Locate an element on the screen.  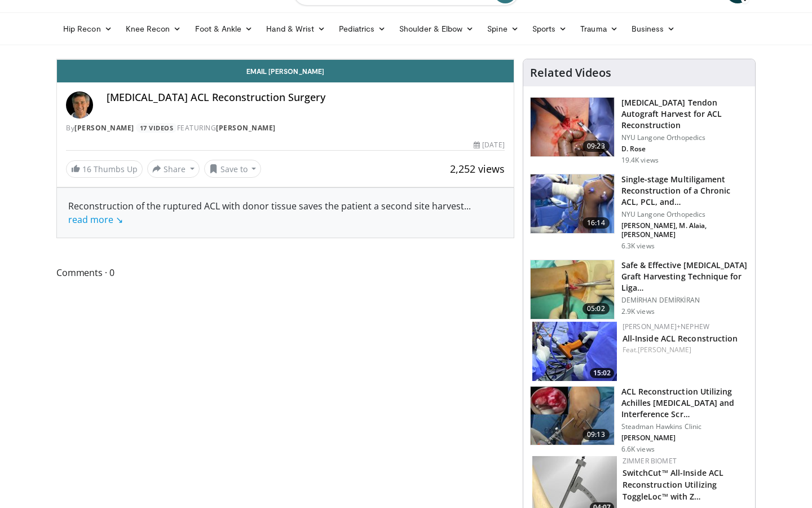
div: By FEATURING is located at coordinates (285, 128).